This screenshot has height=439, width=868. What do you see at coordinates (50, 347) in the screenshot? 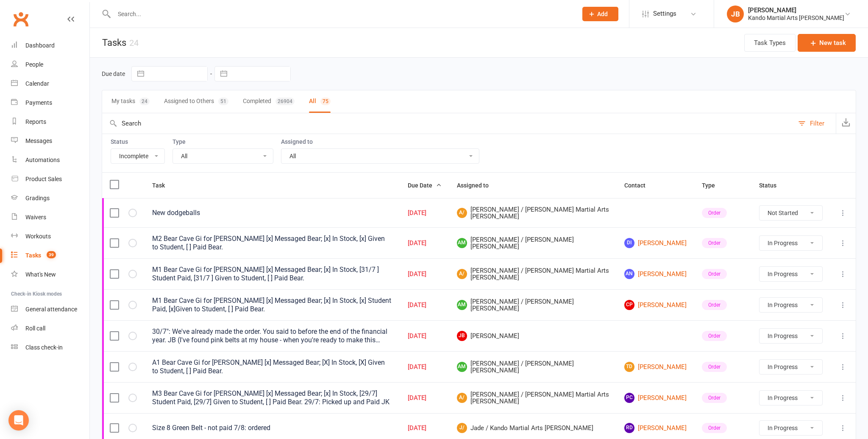
I see `a: Class kiosk mode` at bounding box center [50, 347].